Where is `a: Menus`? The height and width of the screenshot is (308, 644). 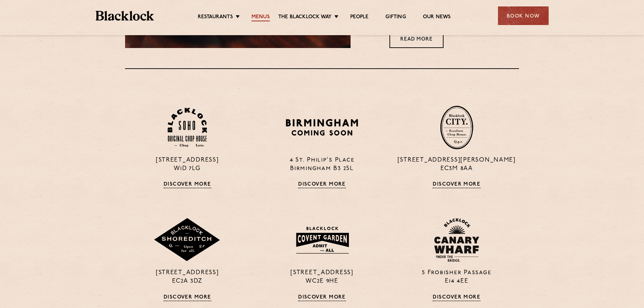
a: Menus is located at coordinates (260, 18).